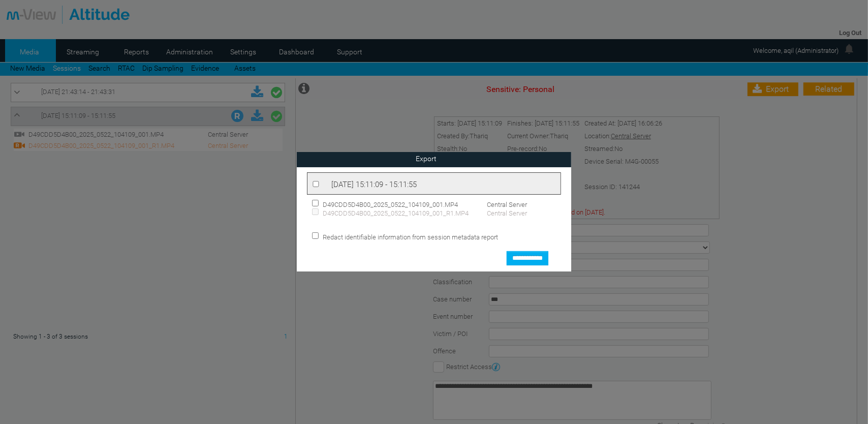 This screenshot has height=424, width=868. What do you see at coordinates (397, 204) in the screenshot?
I see `span: D49CDD5D4B00_2025_0522_104109_001.MP4` at bounding box center [397, 204].